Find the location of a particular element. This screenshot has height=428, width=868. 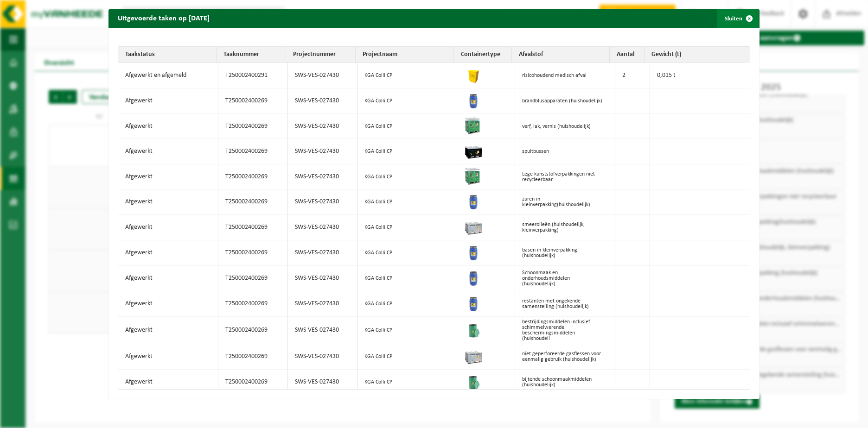

td: verf, lak, vernis (huishoudelijk) is located at coordinates (565, 127).